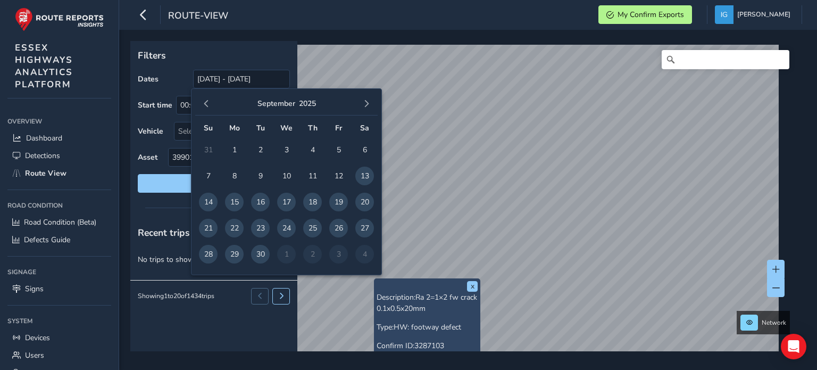  What do you see at coordinates (43, 155) in the screenshot?
I see `span: Detections` at bounding box center [43, 155].